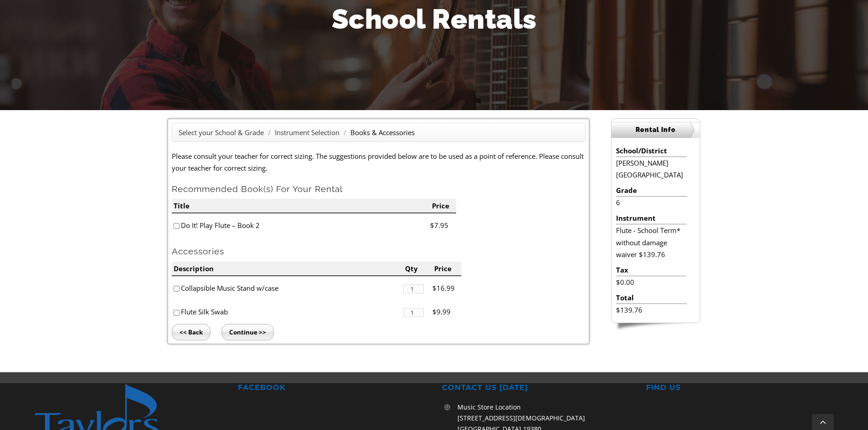 This screenshot has width=868, height=430. What do you see at coordinates (651, 151) in the screenshot?
I see `li: School/District` at bounding box center [651, 151].